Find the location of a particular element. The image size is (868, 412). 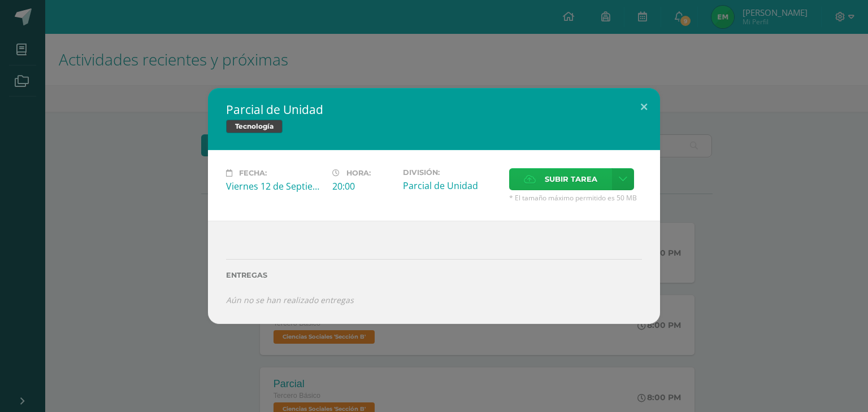

span: Subir tarea is located at coordinates (570, 179).